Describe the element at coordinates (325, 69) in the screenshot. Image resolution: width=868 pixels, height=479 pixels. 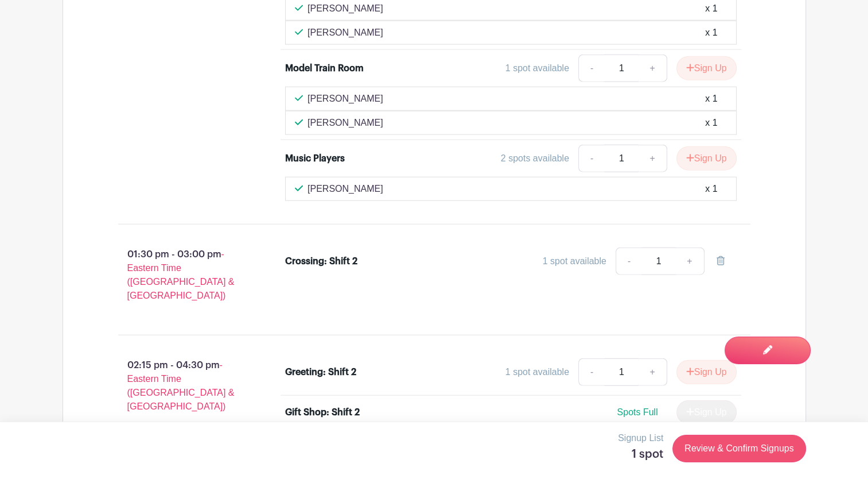
I see `div: Model Train Room` at that location.